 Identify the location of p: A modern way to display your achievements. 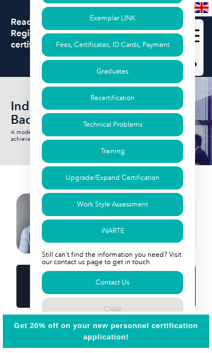
(62, 138).